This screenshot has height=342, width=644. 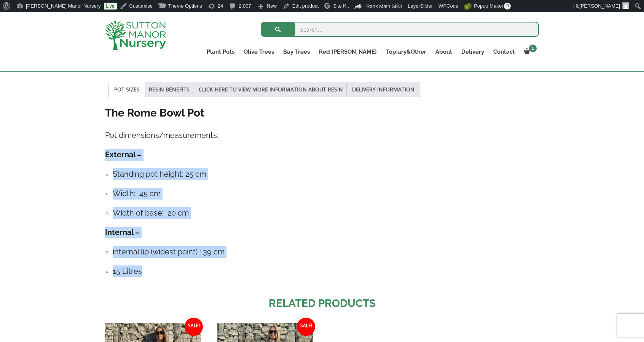 I want to click on img: logo, so click(x=136, y=34).